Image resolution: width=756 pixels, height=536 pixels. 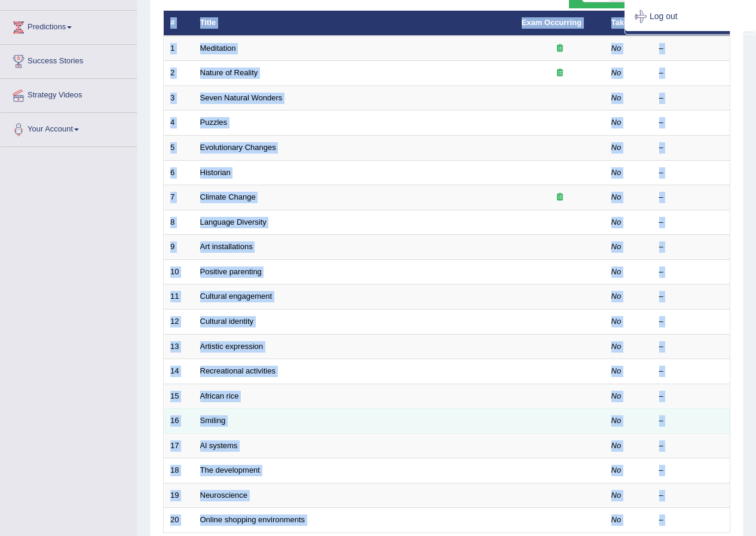 I want to click on a: Art installations, so click(x=226, y=246).